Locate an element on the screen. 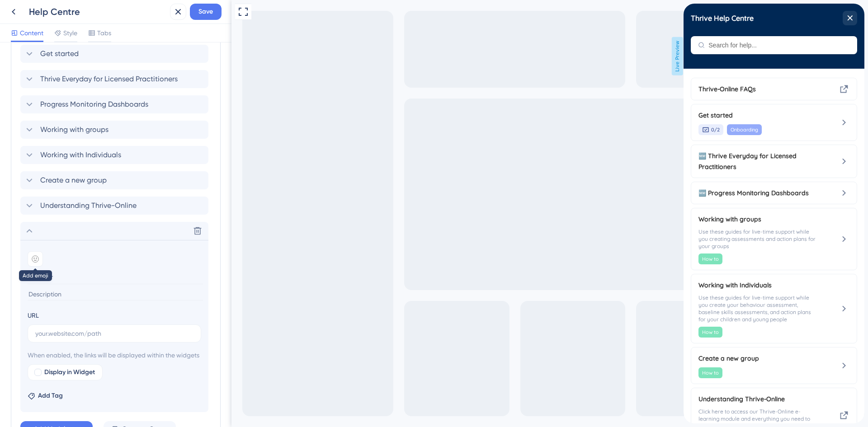 This screenshot has width=868, height=427. span: When enabled, the links will be displayed within the widgets is located at coordinates (114, 355).